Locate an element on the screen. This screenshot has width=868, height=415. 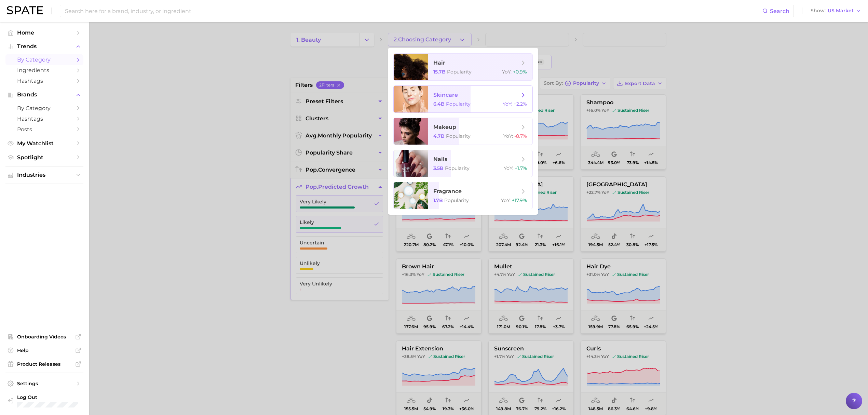
span: fragrance is located at coordinates (447, 191).